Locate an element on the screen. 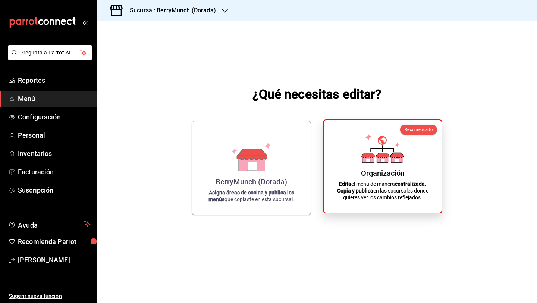 This screenshot has height=303, width=537. span: Menú is located at coordinates (54, 98).